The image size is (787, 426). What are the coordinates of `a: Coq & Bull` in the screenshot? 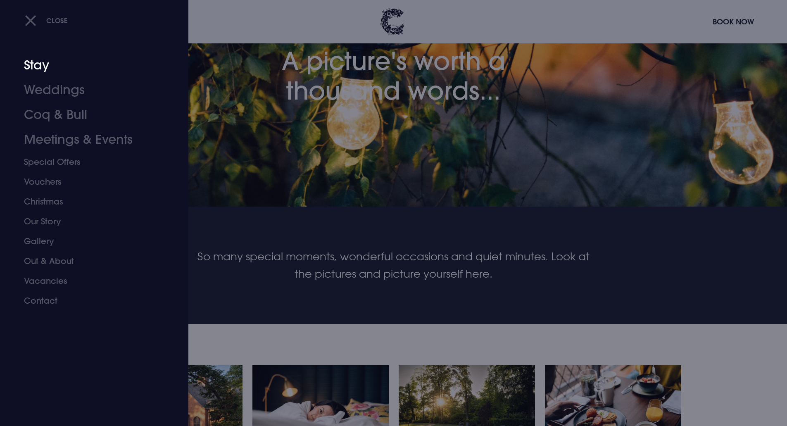 It's located at (89, 115).